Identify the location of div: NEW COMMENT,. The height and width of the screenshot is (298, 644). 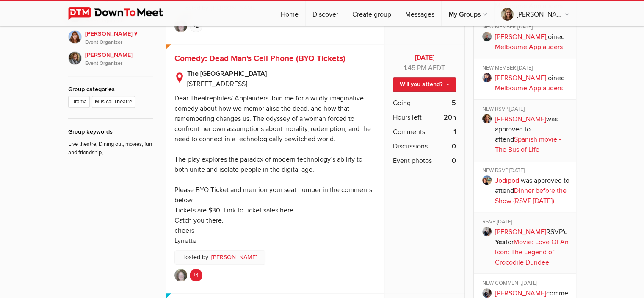
(526, 284).